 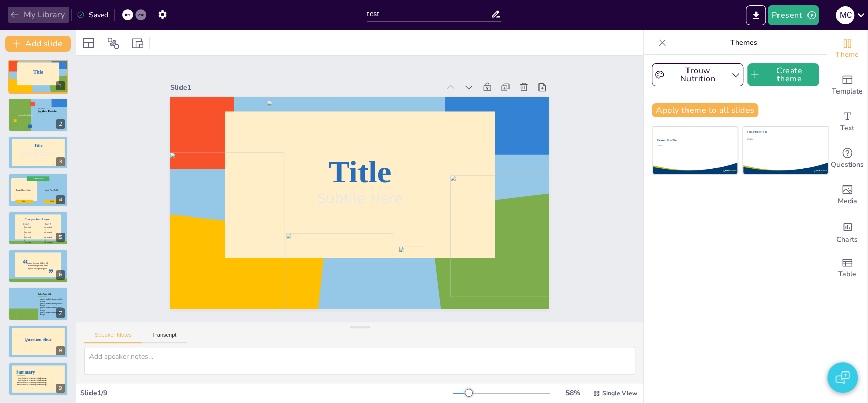 I want to click on span: Theme, so click(x=848, y=55).